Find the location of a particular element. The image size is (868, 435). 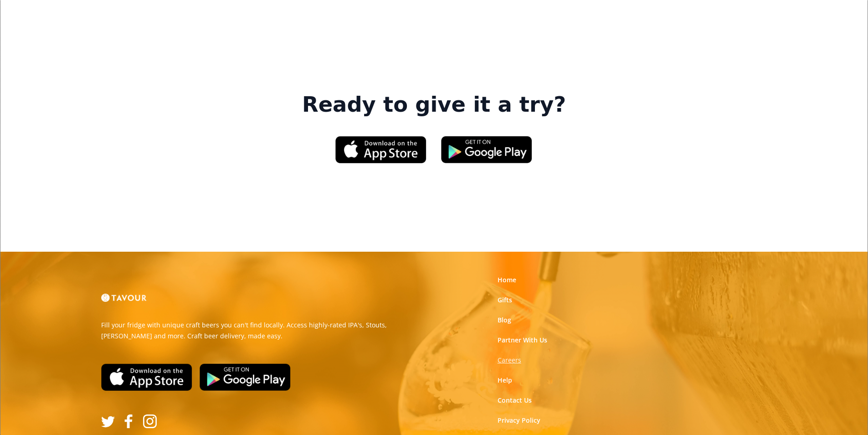

a: Privacy Policy is located at coordinates (519, 420).